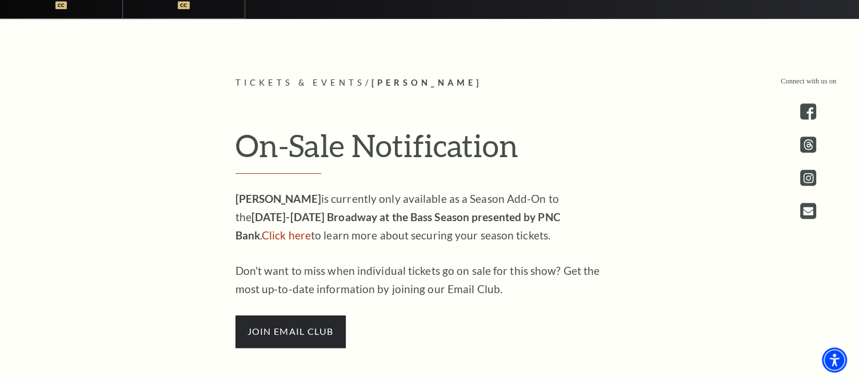 Image resolution: width=859 pixels, height=380 pixels. I want to click on a: threads.com - open in a new tab, so click(808, 145).